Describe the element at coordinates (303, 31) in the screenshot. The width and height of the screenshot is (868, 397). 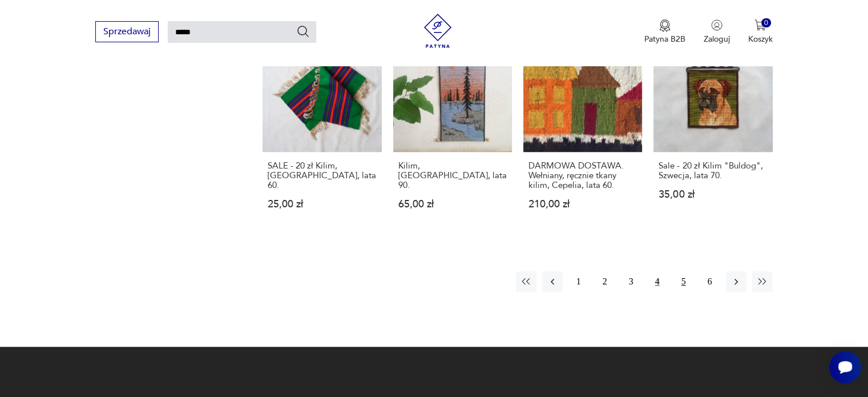
I see `button: Szukaj` at that location.